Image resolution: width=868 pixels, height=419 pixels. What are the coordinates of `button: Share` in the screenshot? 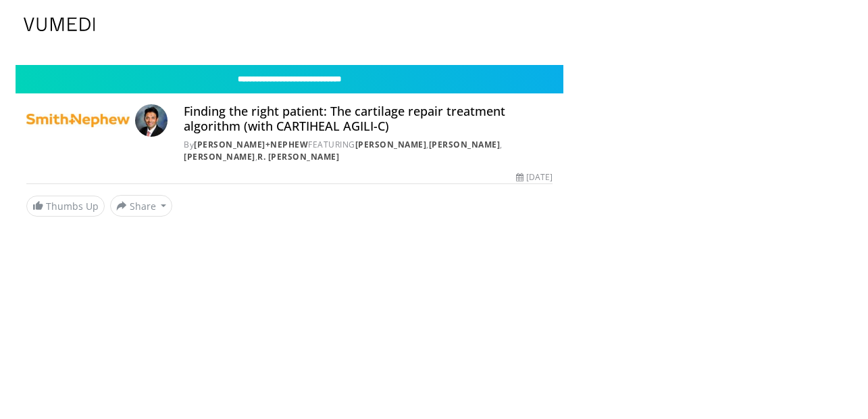 It's located at (141, 205).